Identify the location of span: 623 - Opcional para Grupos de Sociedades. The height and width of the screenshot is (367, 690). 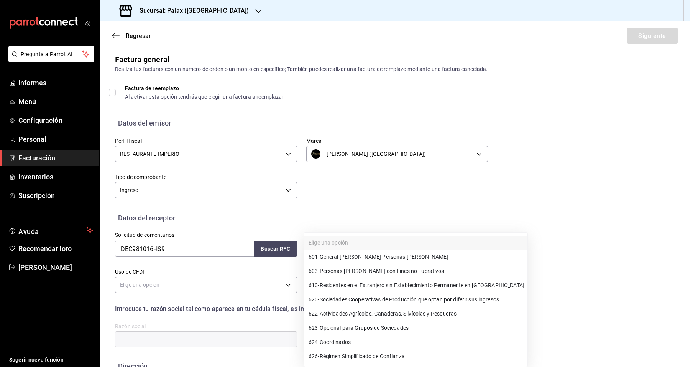
(358, 327).